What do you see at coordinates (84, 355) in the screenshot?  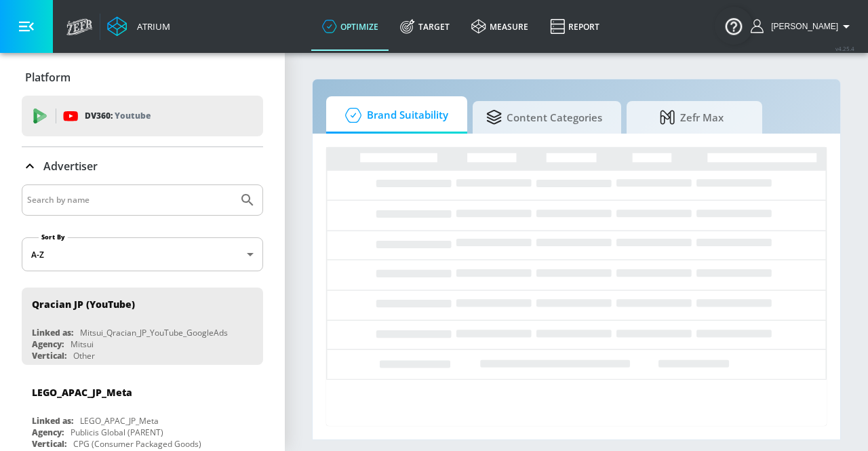 I see `div: Other` at bounding box center [84, 355].